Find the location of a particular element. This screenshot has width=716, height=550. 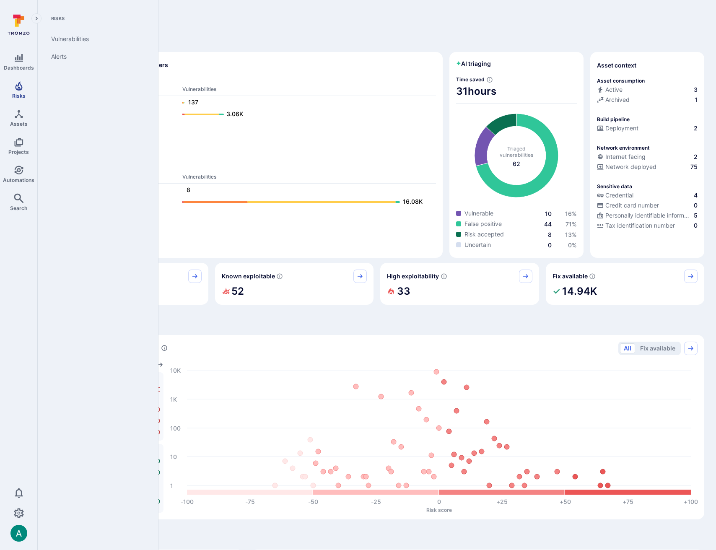

p: Build pipeline is located at coordinates (613, 119).